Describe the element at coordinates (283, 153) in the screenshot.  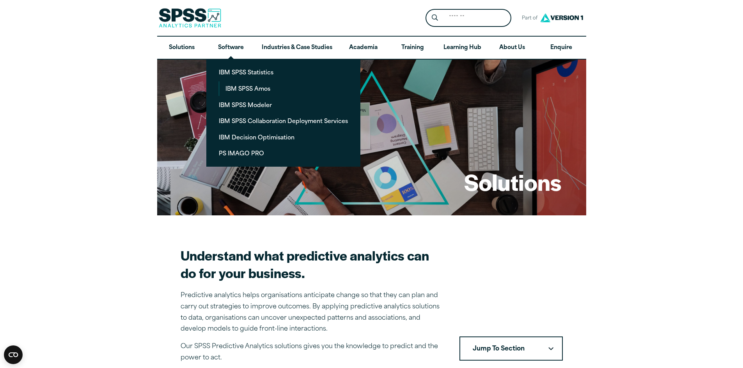
I see `a: PS IMAGO PRO` at that location.